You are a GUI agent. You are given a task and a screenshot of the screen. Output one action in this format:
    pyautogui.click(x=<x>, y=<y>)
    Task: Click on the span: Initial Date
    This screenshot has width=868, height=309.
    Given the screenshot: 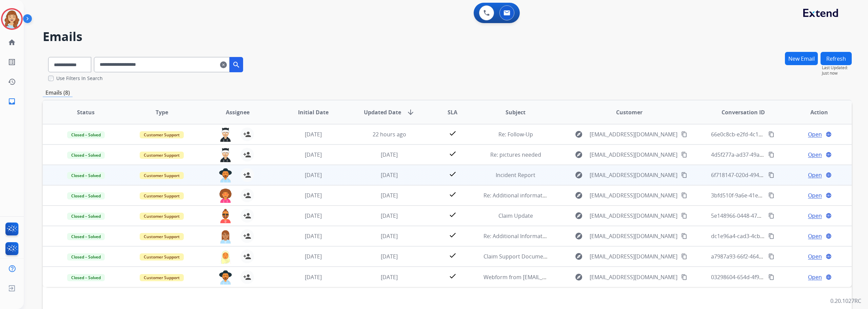 What is the action you would take?
    pyautogui.click(x=313, y=112)
    